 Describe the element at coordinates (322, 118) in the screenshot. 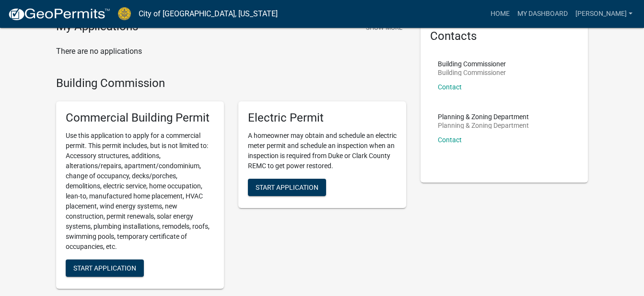

I see `h5: Electric Permit` at that location.